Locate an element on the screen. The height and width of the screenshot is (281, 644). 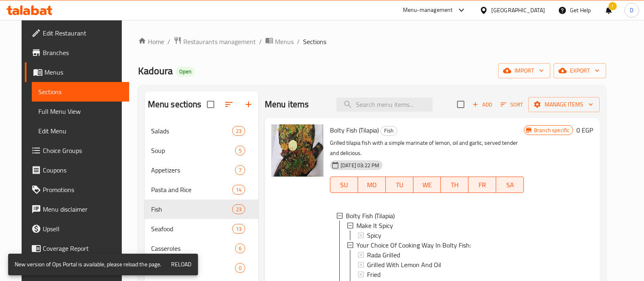
span: Spicy is located at coordinates (374, 235).